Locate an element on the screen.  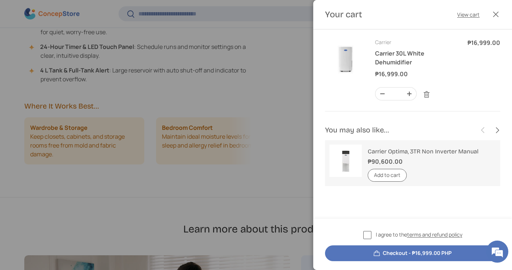
button: Checkout - ₱16,999.00 PHP is located at coordinates (413, 253).